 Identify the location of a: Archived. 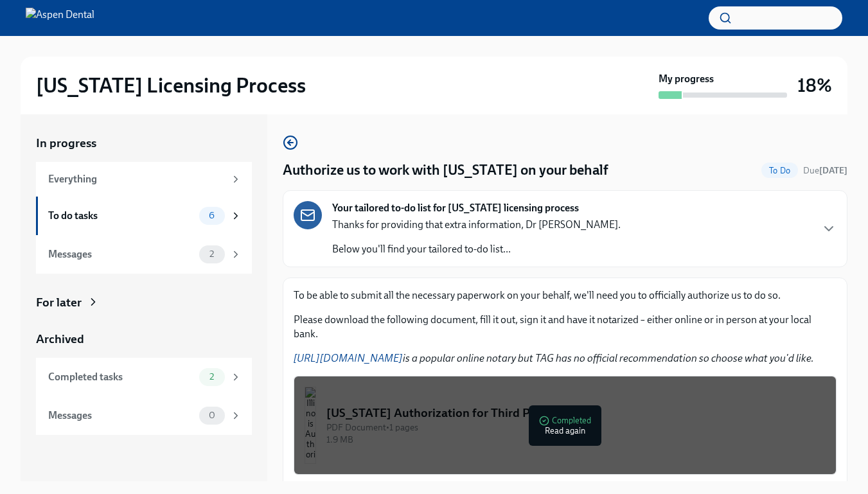
(144, 339).